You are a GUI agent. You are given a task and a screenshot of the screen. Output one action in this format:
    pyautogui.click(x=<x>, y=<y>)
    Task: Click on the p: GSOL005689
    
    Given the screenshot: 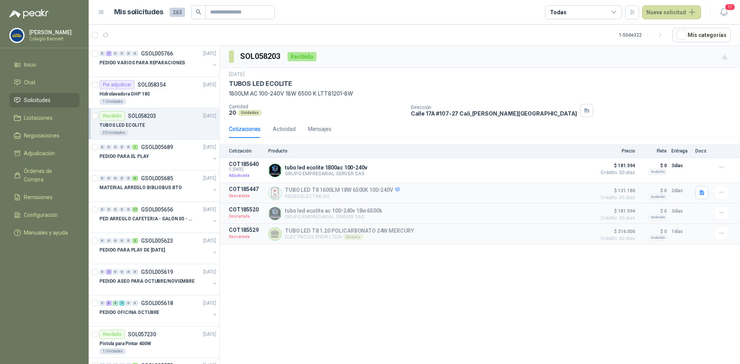 What is the action you would take?
    pyautogui.click(x=157, y=147)
    